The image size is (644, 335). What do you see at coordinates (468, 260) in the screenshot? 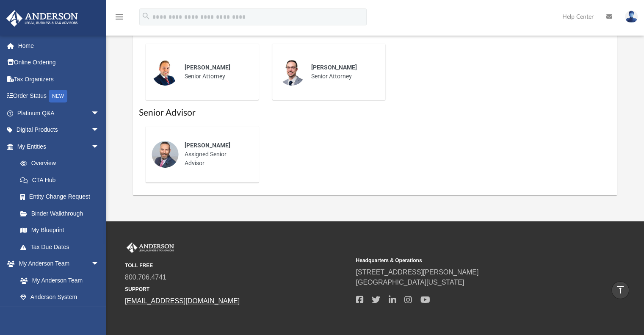
I see `small: Headquarters & Operations` at bounding box center [468, 260].